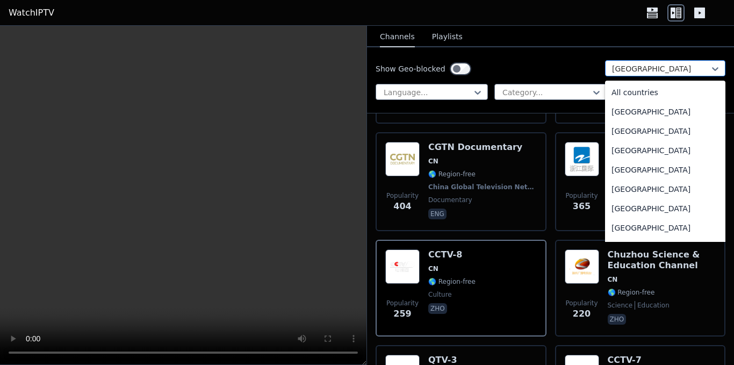 The height and width of the screenshot is (365, 734). What do you see at coordinates (665, 92) in the screenshot?
I see `div: All countries` at bounding box center [665, 92].